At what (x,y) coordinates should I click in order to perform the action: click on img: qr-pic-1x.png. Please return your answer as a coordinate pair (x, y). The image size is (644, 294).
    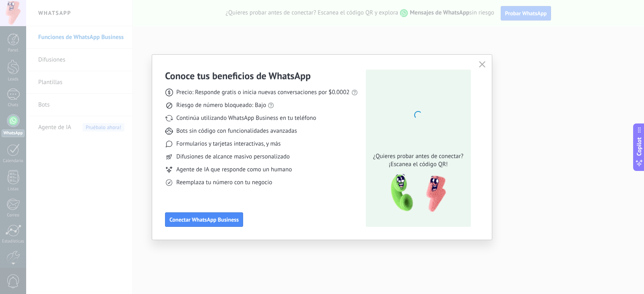
    Looking at the image, I should click on (415, 193).